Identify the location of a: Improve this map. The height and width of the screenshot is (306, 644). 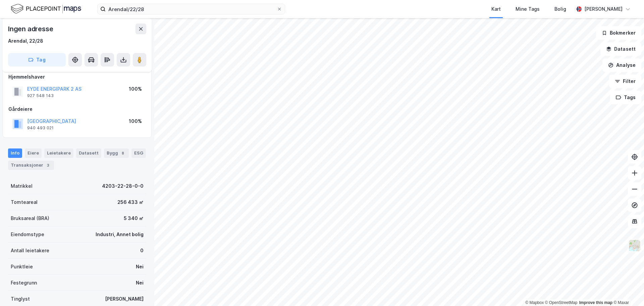
(596, 303).